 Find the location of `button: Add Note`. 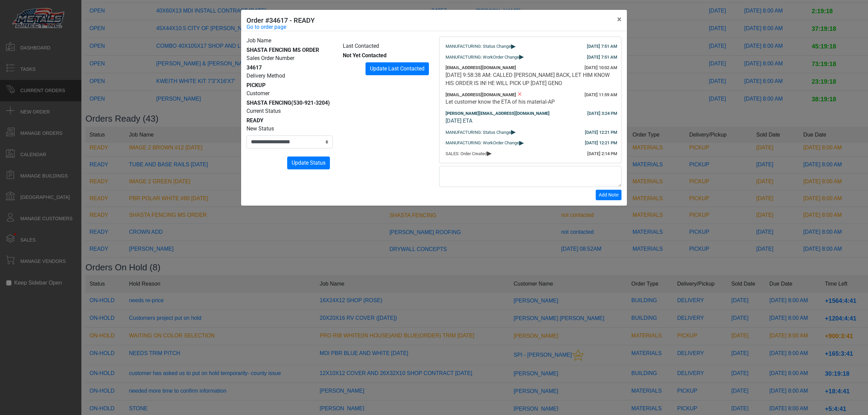

button: Add Note is located at coordinates (608, 195).